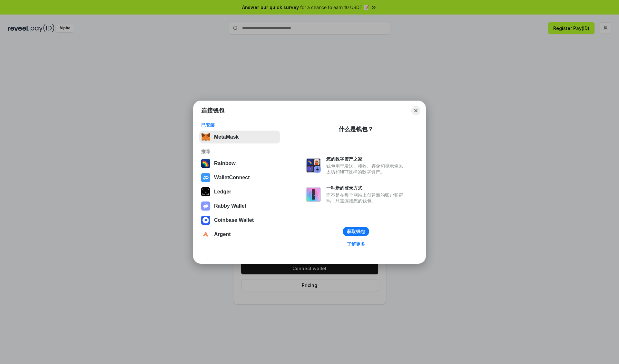 Image resolution: width=619 pixels, height=364 pixels. I want to click on button: 获取钱包, so click(356, 231).